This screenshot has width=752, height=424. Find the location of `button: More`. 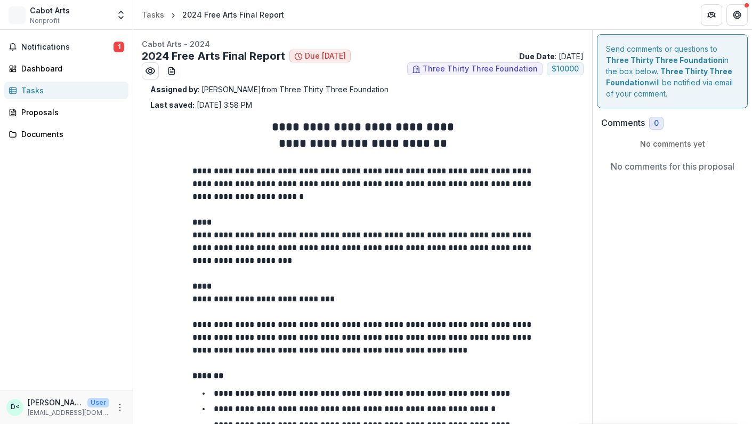

button: More is located at coordinates (120, 407).